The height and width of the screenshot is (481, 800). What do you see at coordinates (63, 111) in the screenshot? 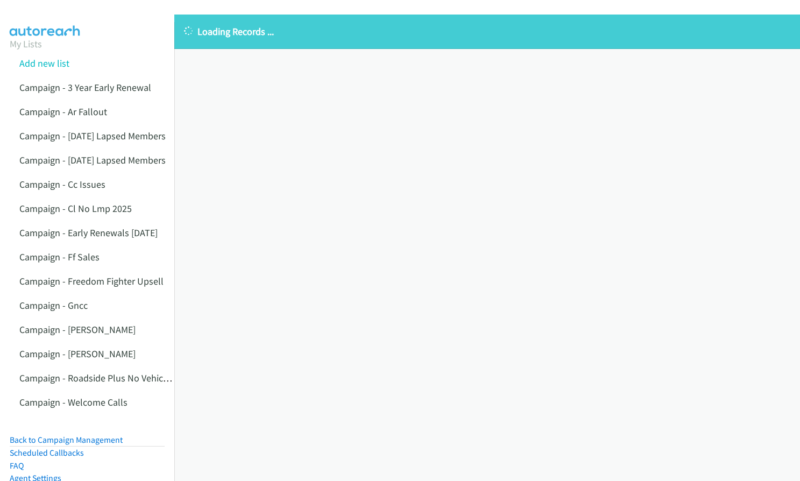
I see `a: Campaign - Ar Fallout` at bounding box center [63, 111].